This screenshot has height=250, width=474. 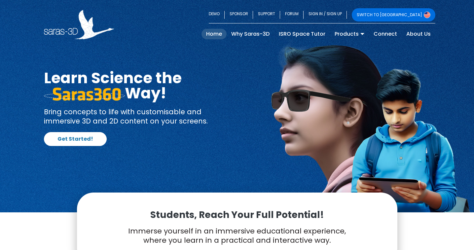 What do you see at coordinates (237, 236) in the screenshot?
I see `p: Immerse yourself in an immersive educational experience, where you learn in a practical and inter...` at bounding box center [237, 236].